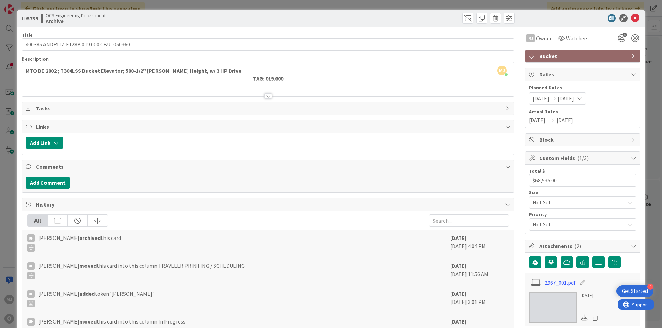 The width and height of the screenshot is (662, 328). I want to click on strong: TAG: 019.000, so click(268, 79).